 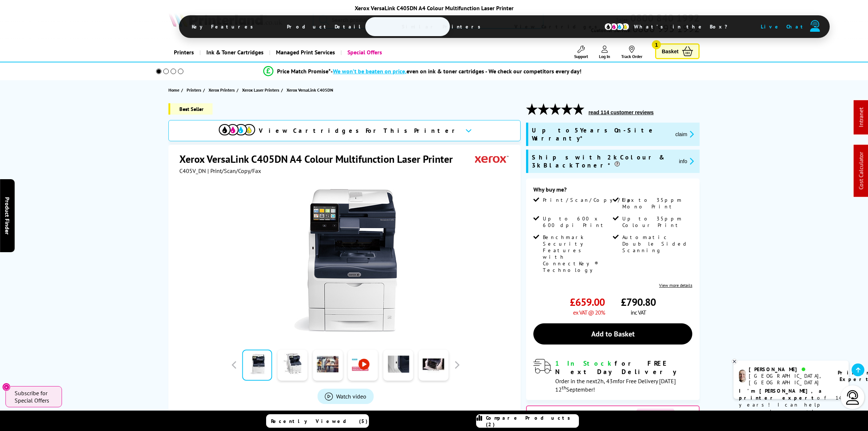 I want to click on div: for FREE Next Day Delivery, so click(x=624, y=367).